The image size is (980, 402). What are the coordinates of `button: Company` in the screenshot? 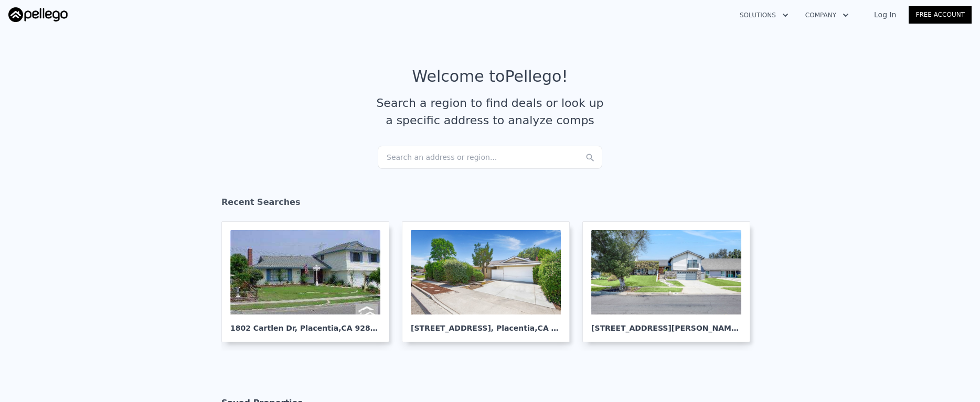 It's located at (827, 15).